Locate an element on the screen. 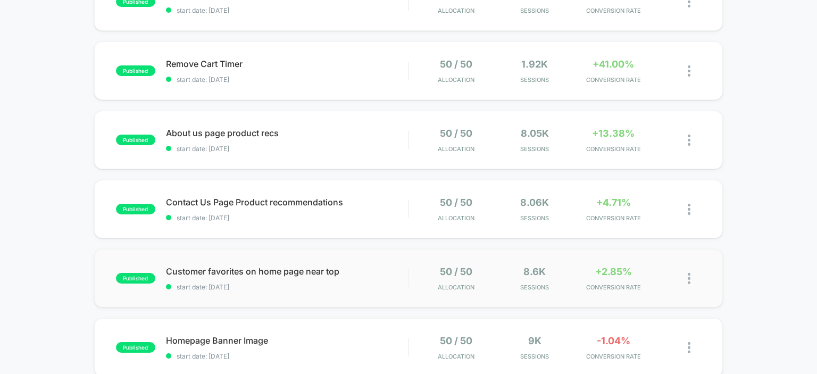  span: +13.38% is located at coordinates (613, 133).